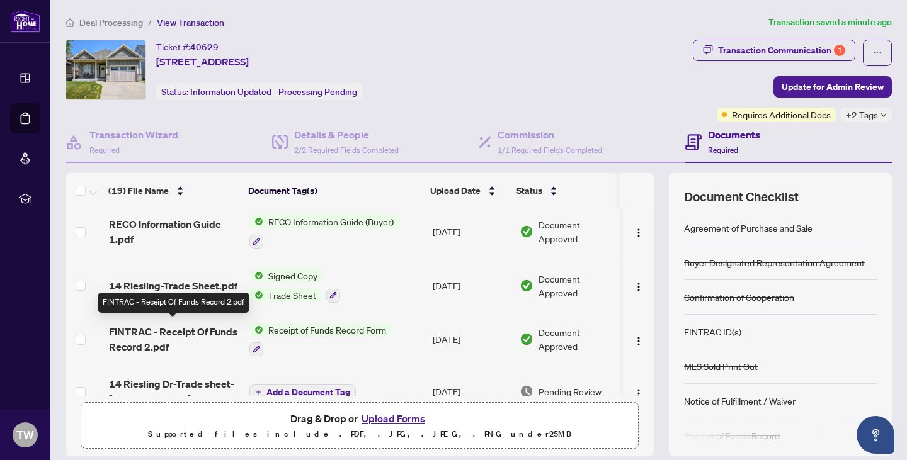  I want to click on div: Confirmation of Cooperation, so click(739, 297).